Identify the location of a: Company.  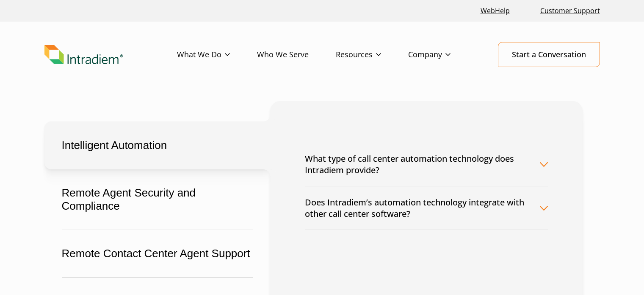
(443, 55).